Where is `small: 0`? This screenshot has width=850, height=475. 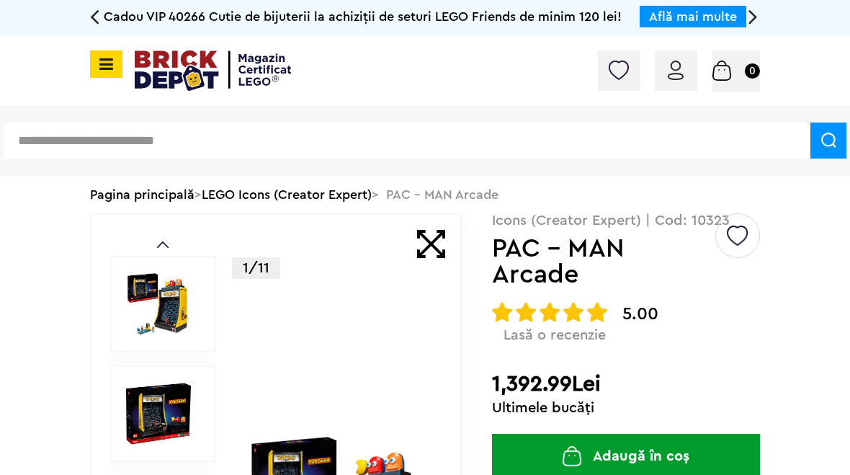
small: 0 is located at coordinates (752, 71).